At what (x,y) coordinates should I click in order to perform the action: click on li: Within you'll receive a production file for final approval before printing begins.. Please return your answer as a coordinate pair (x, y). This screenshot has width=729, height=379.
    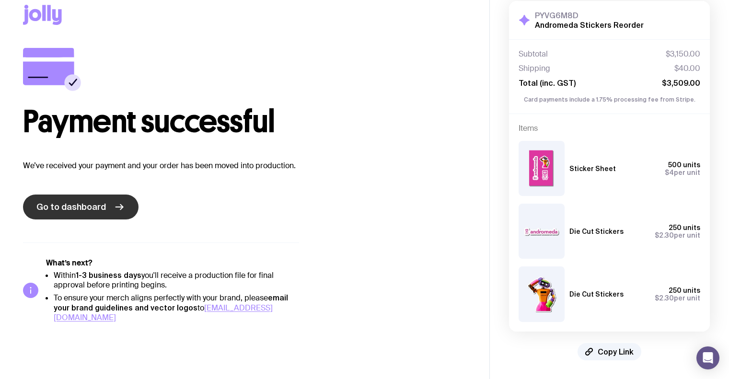
    Looking at the image, I should click on (176, 280).